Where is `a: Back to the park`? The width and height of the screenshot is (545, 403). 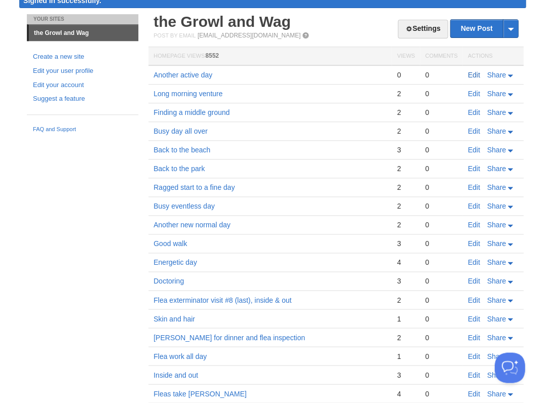
a: Back to the park is located at coordinates (179, 169).